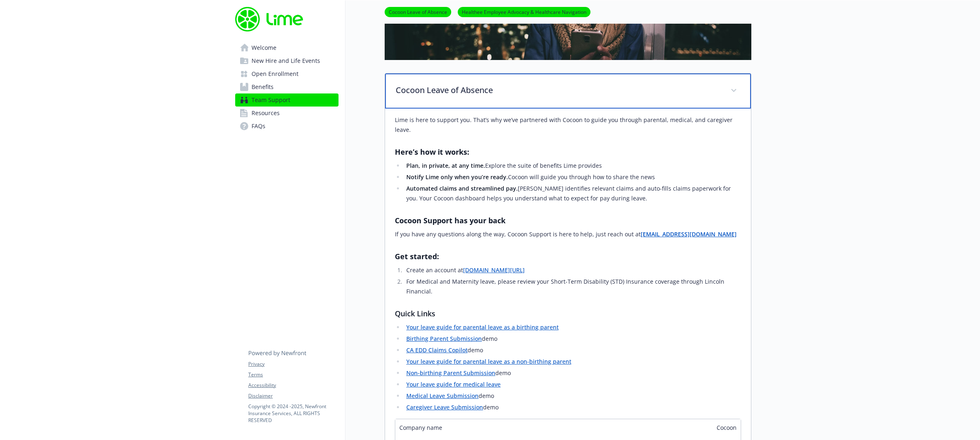 Image resolution: width=980 pixels, height=440 pixels. I want to click on li: Explore the suite of benefits Lime provides, so click(572, 166).